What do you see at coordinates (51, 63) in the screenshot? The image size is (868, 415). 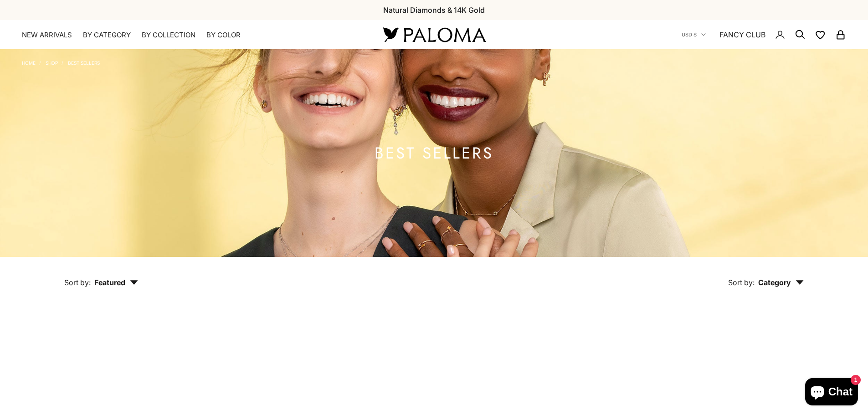 I see `a: Shop` at bounding box center [51, 63].